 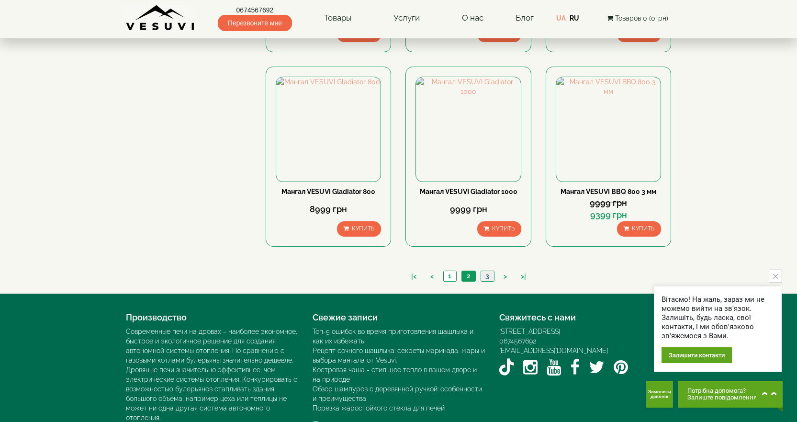 What do you see at coordinates (697, 355) in the screenshot?
I see `div: Залишити контакти` at bounding box center [697, 355].